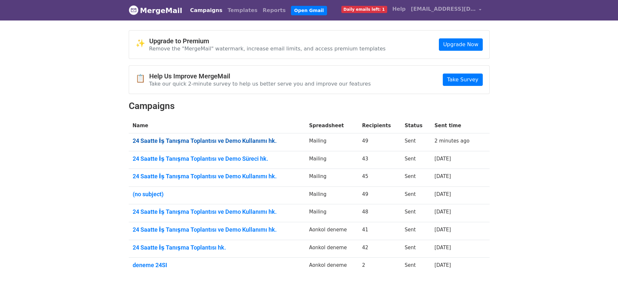 This screenshot has width=618, height=286. What do you see at coordinates (602, 270) in the screenshot?
I see `div: Chat Widget` at bounding box center [602, 270].